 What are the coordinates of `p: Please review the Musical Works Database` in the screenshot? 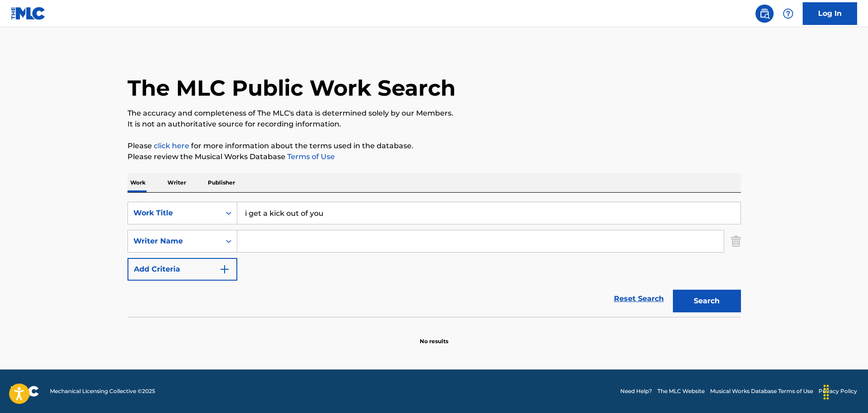 It's located at (434, 157).